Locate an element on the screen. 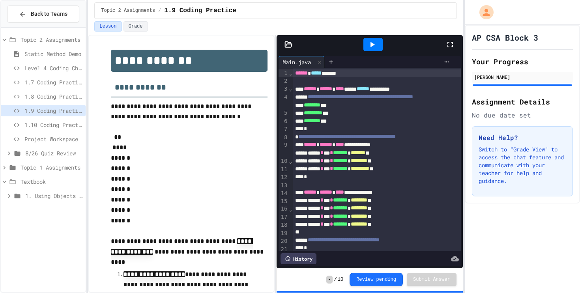 The width and height of the screenshot is (580, 293). button: Review pending is located at coordinates (376, 280).